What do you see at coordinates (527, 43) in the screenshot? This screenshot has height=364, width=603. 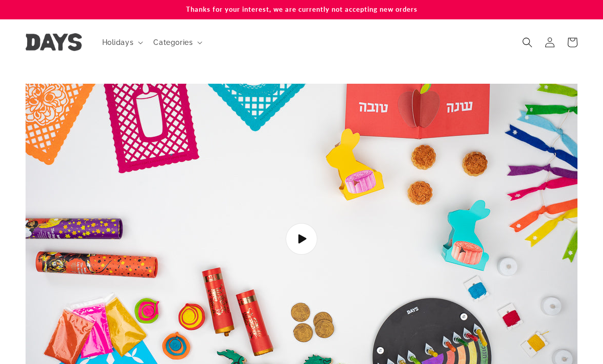 I see `summary: Search` at bounding box center [527, 43].